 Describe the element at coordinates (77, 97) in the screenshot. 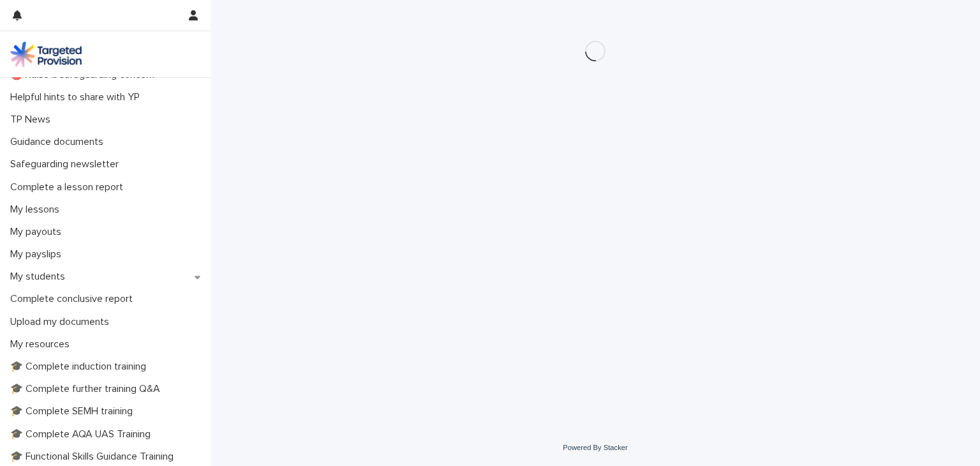

I see `p: Helpful hints to share with YP` at that location.